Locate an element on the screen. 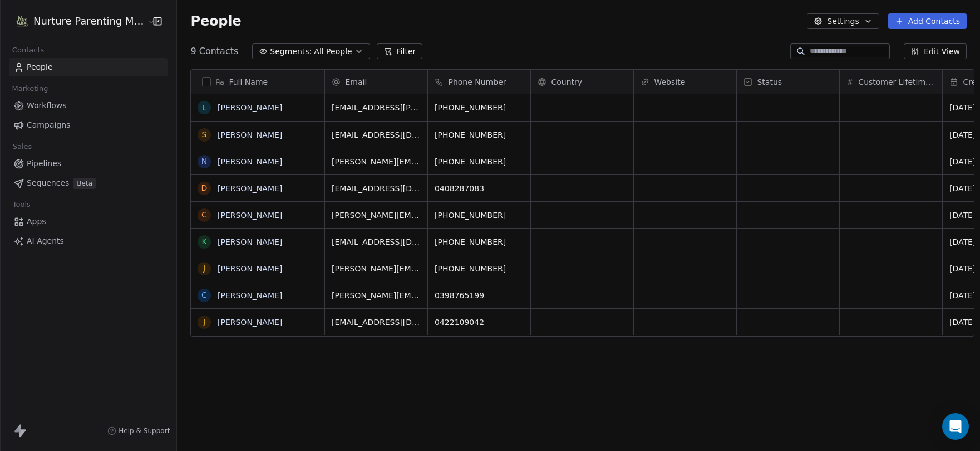  div: Status is located at coordinates (788, 82).